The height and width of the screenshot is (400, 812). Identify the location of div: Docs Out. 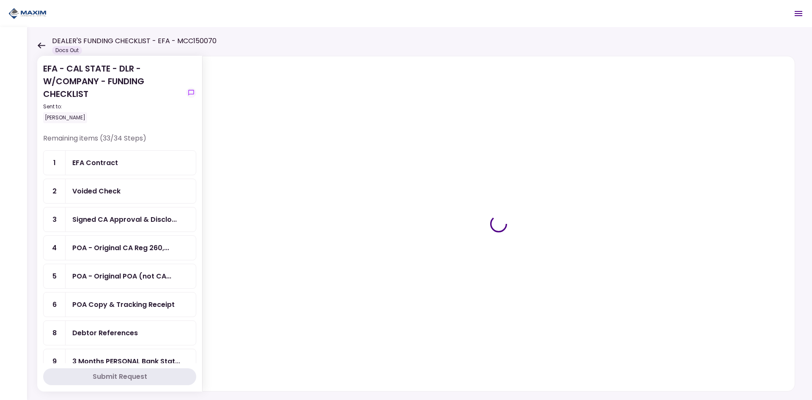
(67, 50).